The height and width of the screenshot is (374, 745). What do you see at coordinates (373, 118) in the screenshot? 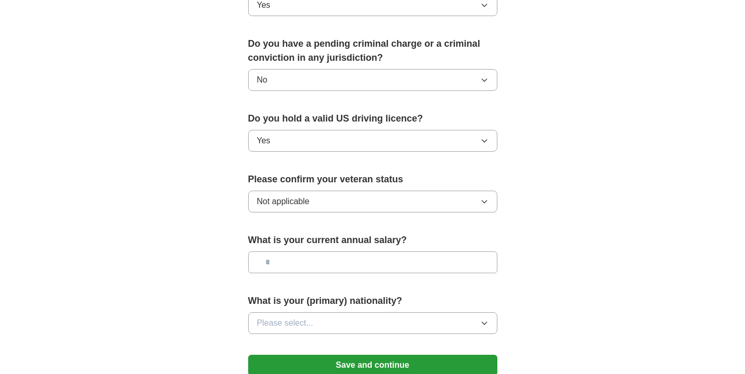
I see `label: Do you hold a valid US driving licence?` at bounding box center [373, 118].